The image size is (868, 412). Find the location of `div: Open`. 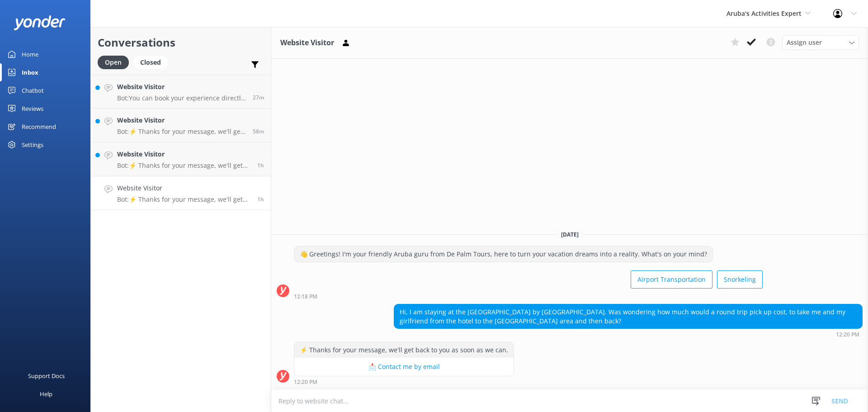

div: Open is located at coordinates (113, 63).